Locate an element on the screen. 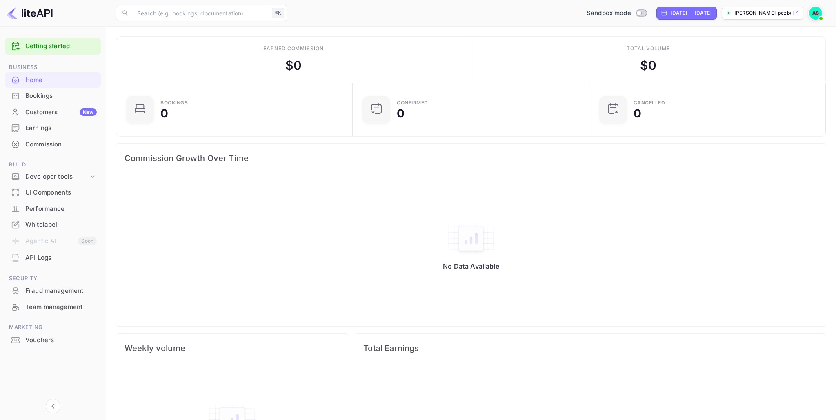  div: CANCELLED is located at coordinates (649, 103).